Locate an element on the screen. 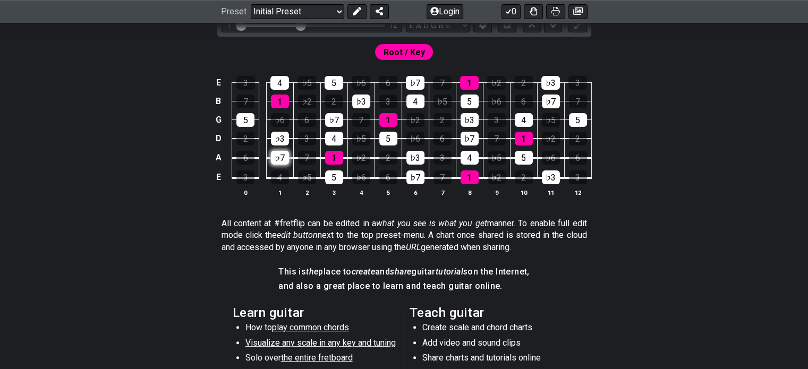 This screenshot has width=808, height=369. span: Visualize any scale in any key and tuning is located at coordinates (320, 343).